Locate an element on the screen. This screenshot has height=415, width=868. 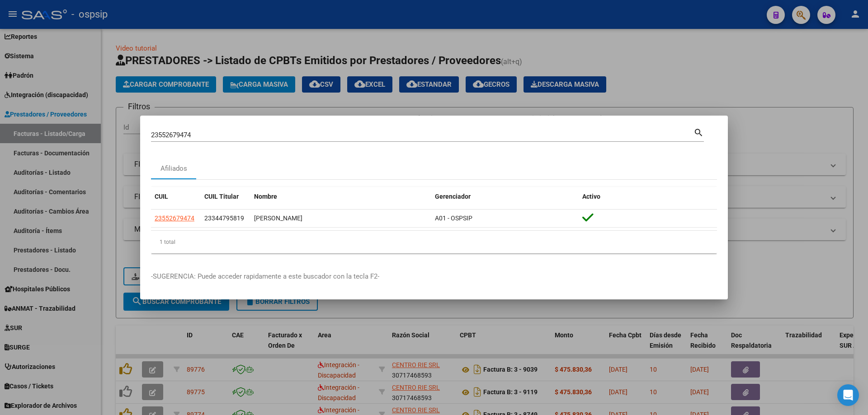
span: Activo is located at coordinates (592, 196).